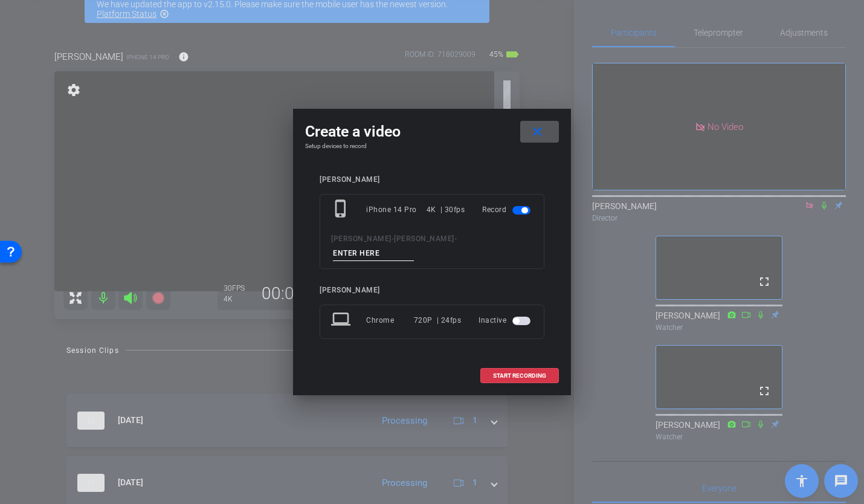 This screenshot has width=864, height=504. I want to click on div: Inactive, so click(506, 320).